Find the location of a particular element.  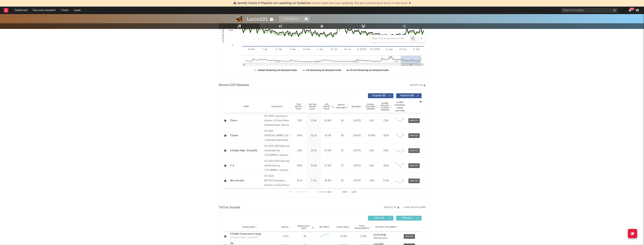

a: Charts is located at coordinates (65, 10).